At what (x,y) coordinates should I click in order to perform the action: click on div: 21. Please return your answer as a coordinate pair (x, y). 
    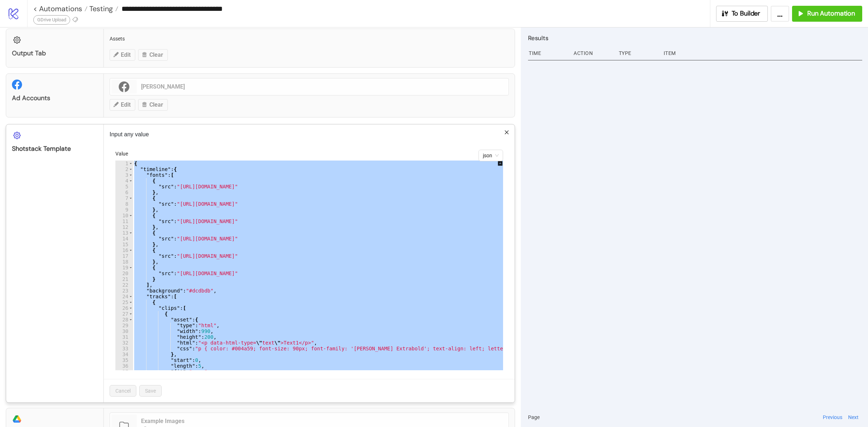
    Looking at the image, I should click on (124, 279).